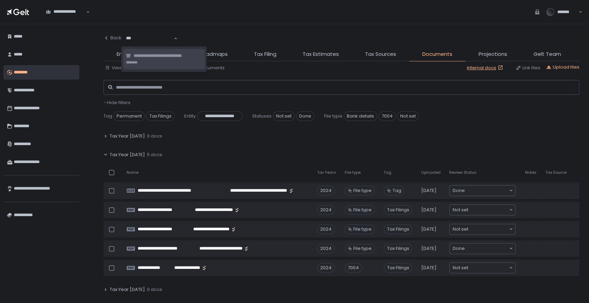 The height and width of the screenshot is (303, 589). I want to click on span: Notes, so click(531, 173).